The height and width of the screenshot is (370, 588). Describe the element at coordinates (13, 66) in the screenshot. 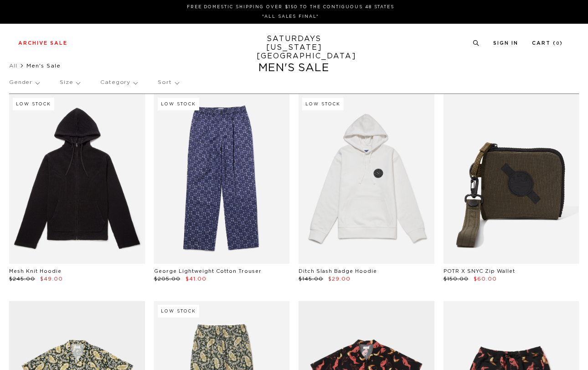

I see `a: All` at that location.